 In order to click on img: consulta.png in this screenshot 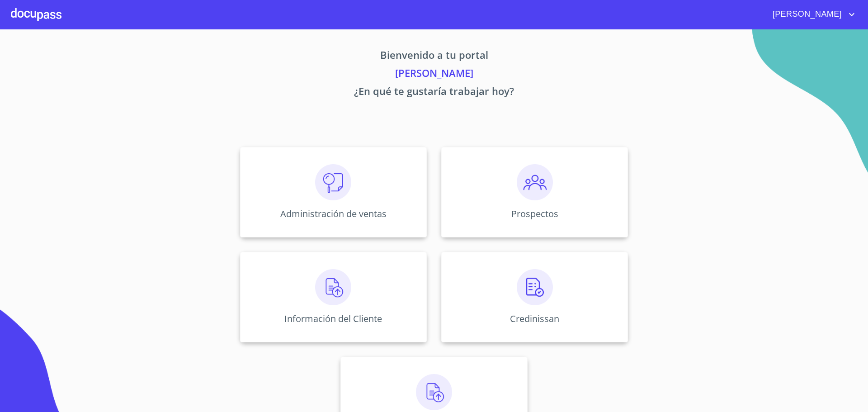, I will do `click(333, 182)`.